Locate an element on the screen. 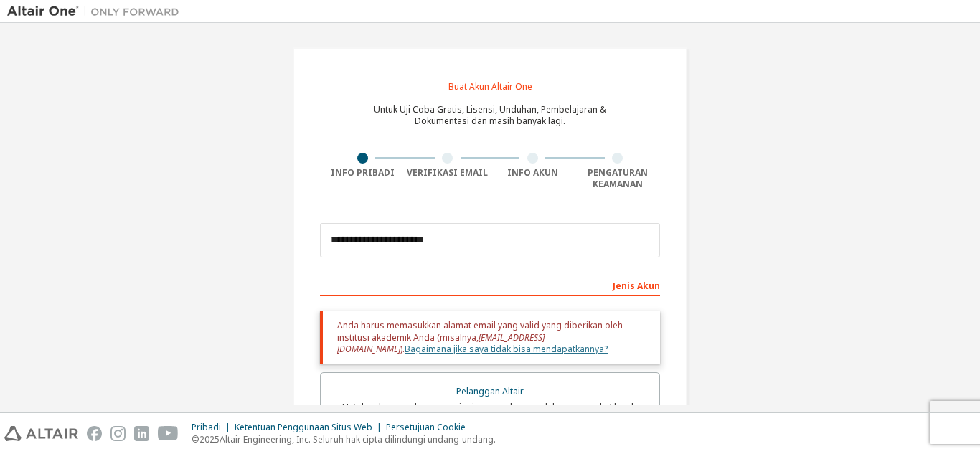 The height and width of the screenshot is (454, 980). font: Jenis Akun is located at coordinates (636, 285).